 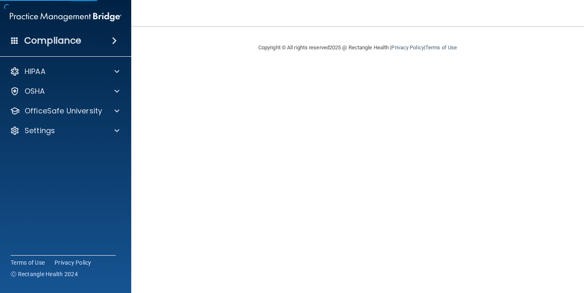 I want to click on a: OSHA, so click(x=64, y=91).